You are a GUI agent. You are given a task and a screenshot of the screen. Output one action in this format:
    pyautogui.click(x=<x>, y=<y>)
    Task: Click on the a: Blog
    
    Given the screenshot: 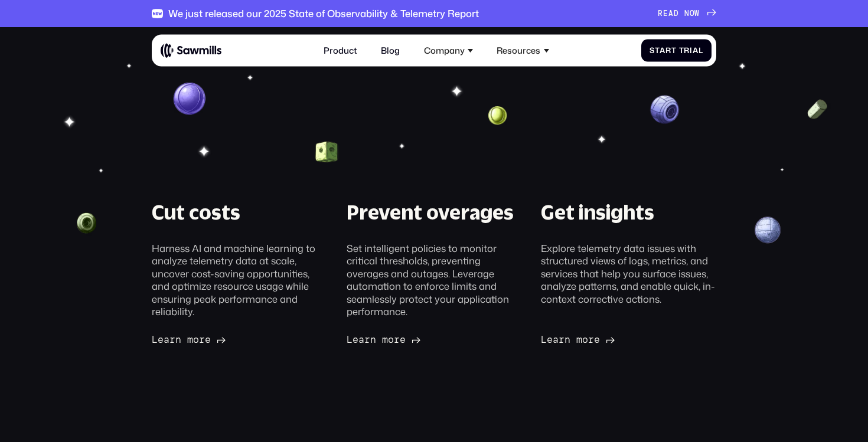 What is the action you would take?
    pyautogui.click(x=390, y=51)
    